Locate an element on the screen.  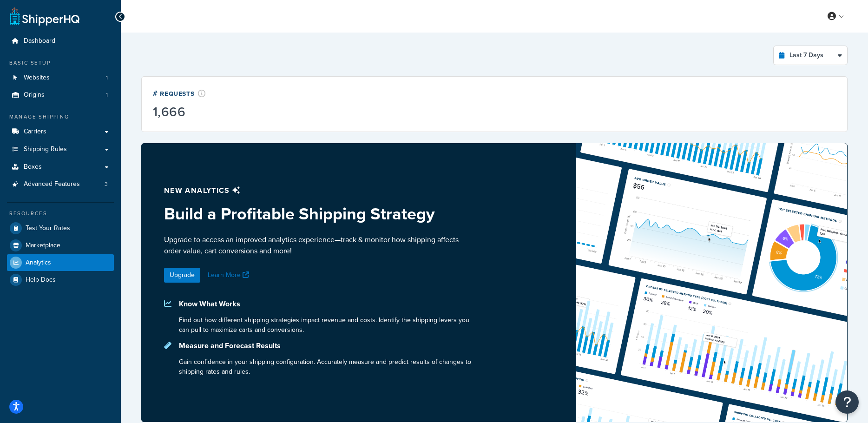
span: Test Your Rates is located at coordinates (48, 228).